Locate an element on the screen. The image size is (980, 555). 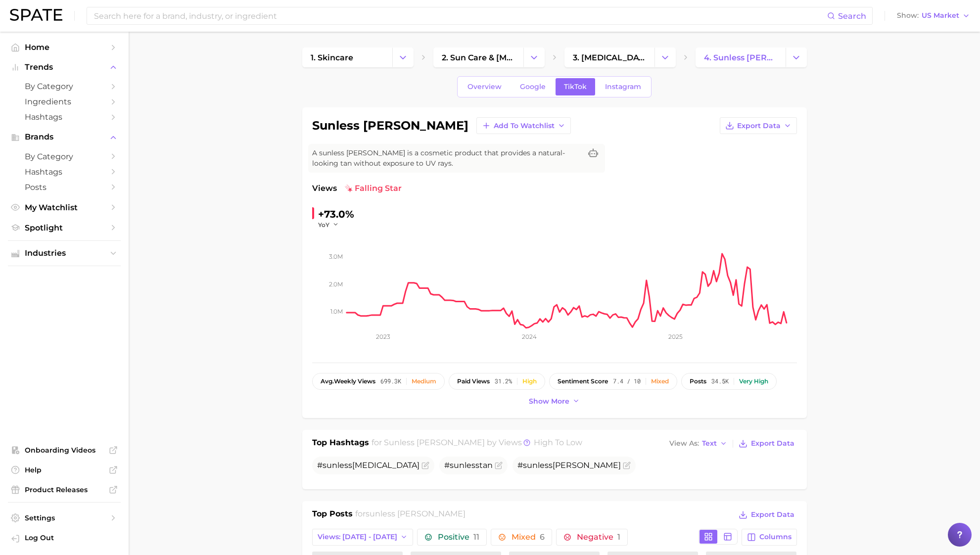
span: high to low is located at coordinates (558, 442).